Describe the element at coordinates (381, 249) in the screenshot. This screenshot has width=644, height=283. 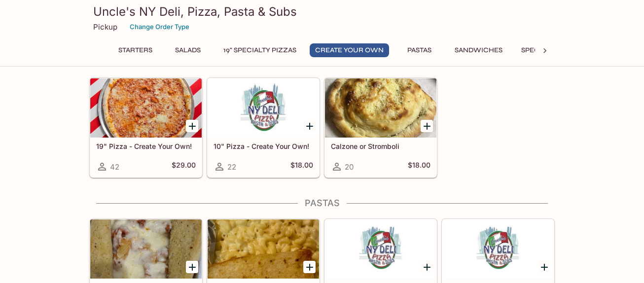
I see `div: Sausage & Peppers Pasta` at that location.